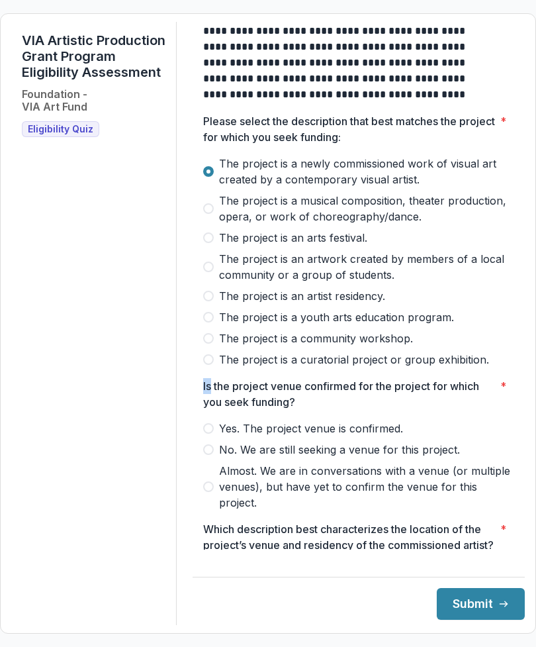 Image resolution: width=536 pixels, height=647 pixels. What do you see at coordinates (302, 296) in the screenshot?
I see `span: The project is an artist residency.` at bounding box center [302, 296].